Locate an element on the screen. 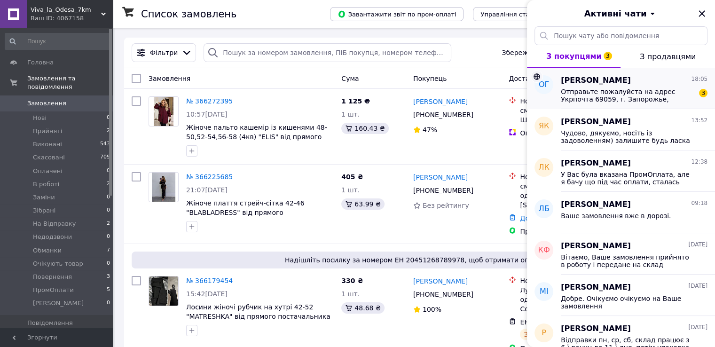 The image size is (715, 347). span: Без рейтингу is located at coordinates (445, 205).